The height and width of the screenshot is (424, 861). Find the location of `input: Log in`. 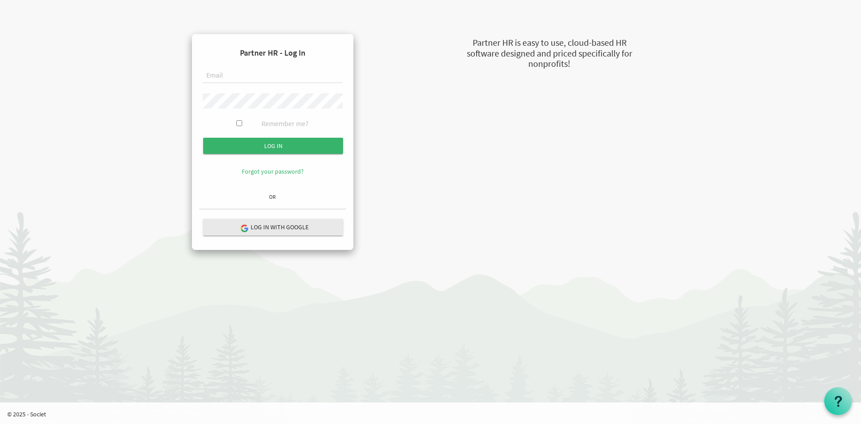

input: Log in is located at coordinates (273, 146).